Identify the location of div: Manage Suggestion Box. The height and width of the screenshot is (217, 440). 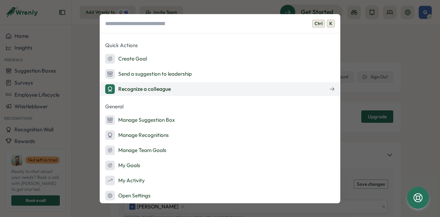
(140, 120).